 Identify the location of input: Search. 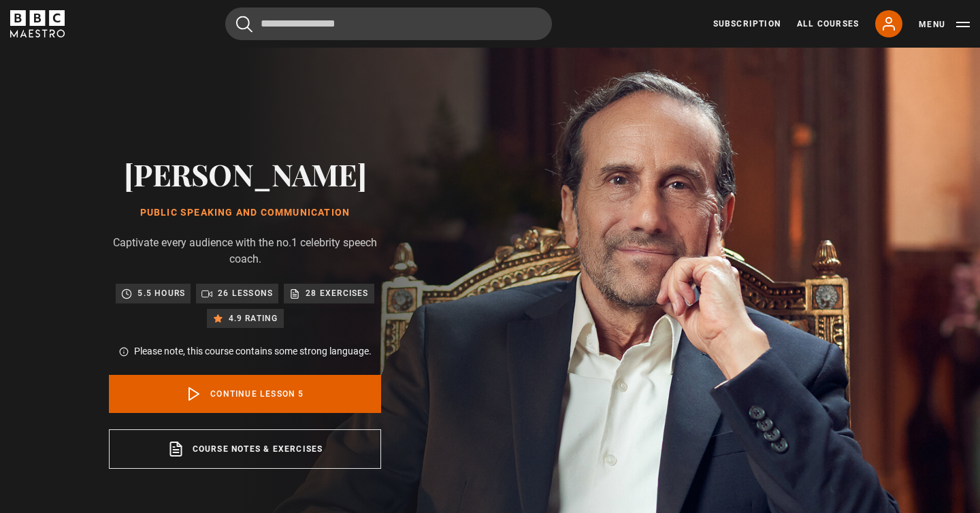
(388, 24).